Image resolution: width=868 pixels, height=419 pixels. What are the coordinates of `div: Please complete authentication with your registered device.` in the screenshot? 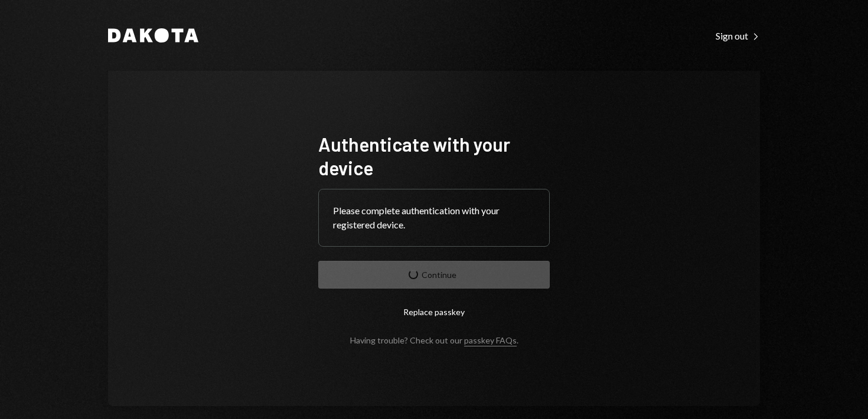 It's located at (434, 217).